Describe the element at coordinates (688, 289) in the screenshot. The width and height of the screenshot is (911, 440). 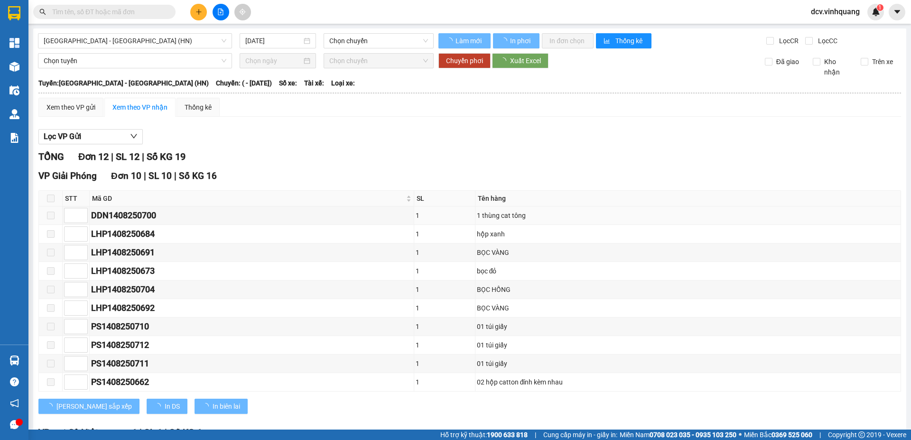
I see `div: BỌC HỒNG` at that location.